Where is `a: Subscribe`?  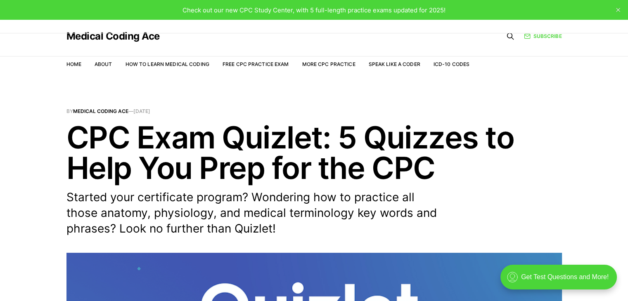 a: Subscribe is located at coordinates (542, 36).